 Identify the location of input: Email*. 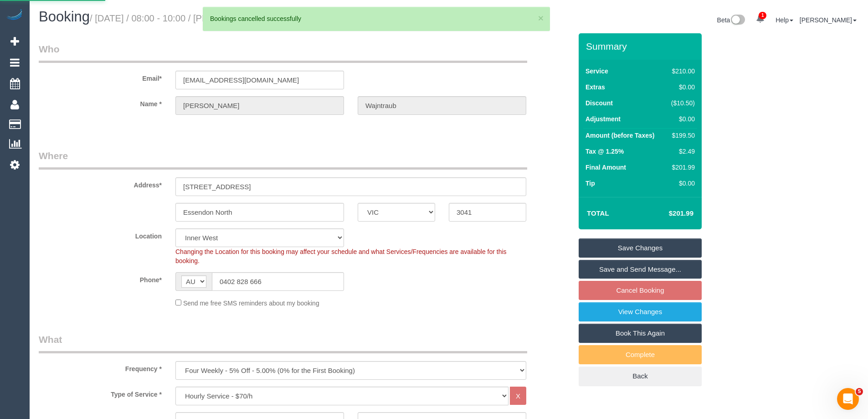
(260, 80).